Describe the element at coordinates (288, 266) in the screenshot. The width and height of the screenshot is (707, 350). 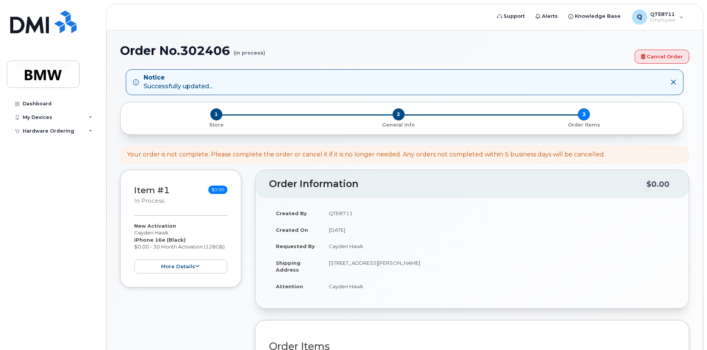
I see `strong: Shipping Address` at that location.